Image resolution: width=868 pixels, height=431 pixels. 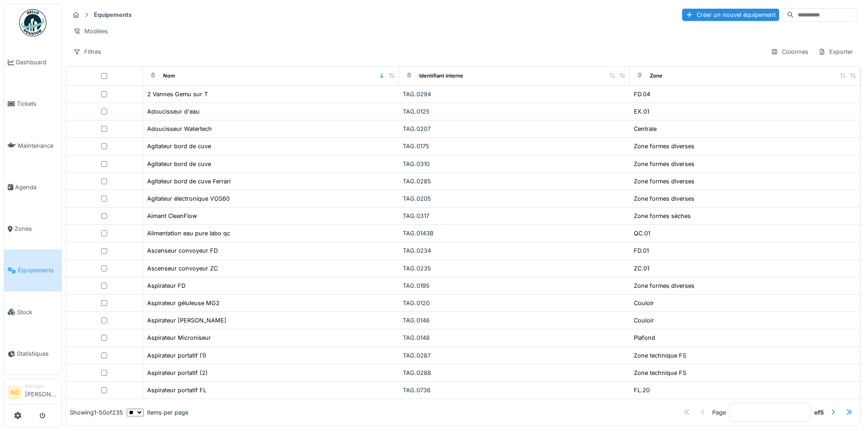 What do you see at coordinates (33, 23) in the screenshot?
I see `img: Badge_color-CXgf-gQk.svg` at bounding box center [33, 23].